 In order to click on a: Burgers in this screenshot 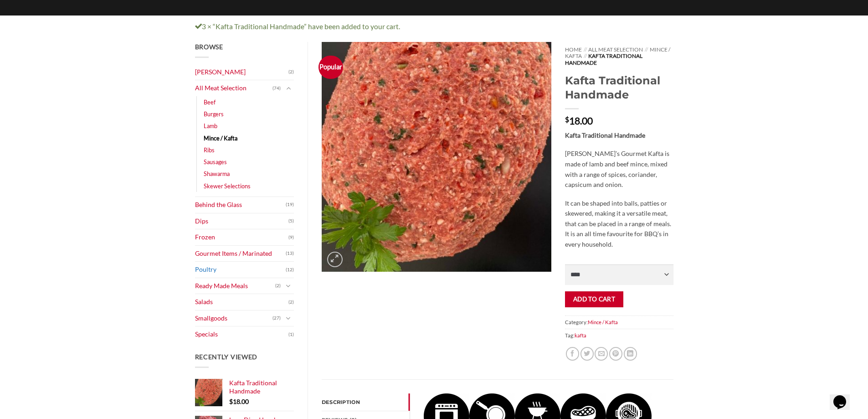, I will do `click(214, 113)`.